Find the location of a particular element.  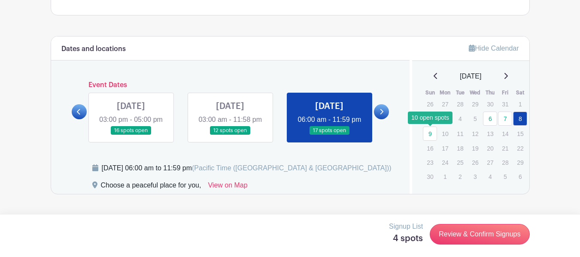

h5: 4 spots is located at coordinates (406, 239).